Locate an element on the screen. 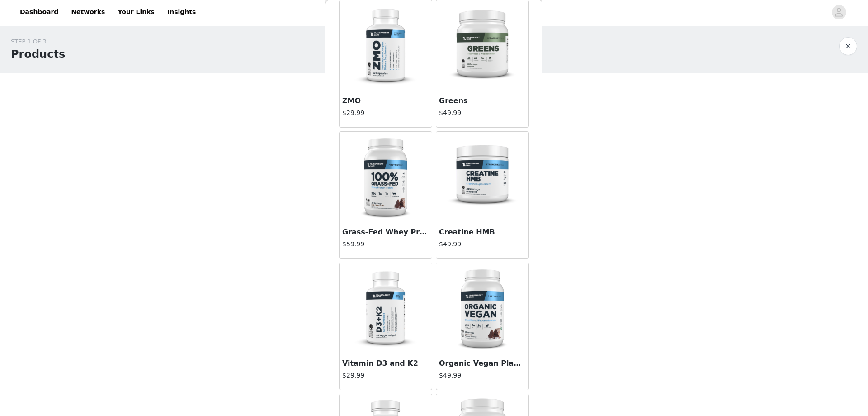  div: STEP 1 OF 3 is located at coordinates (38, 42).